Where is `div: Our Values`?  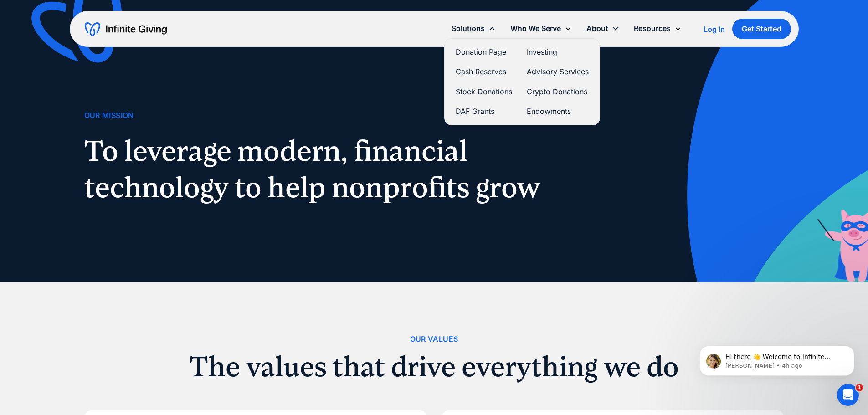
div: Our Values is located at coordinates (435, 339).